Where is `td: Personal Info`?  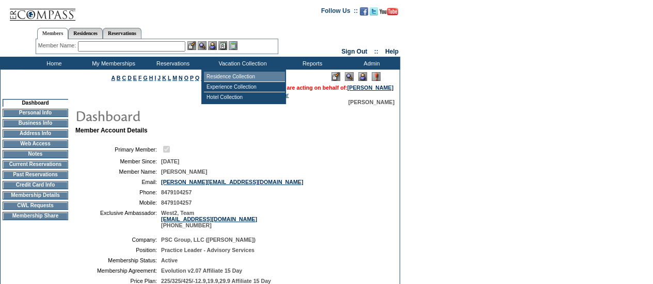 td: Personal Info is located at coordinates (35, 113).